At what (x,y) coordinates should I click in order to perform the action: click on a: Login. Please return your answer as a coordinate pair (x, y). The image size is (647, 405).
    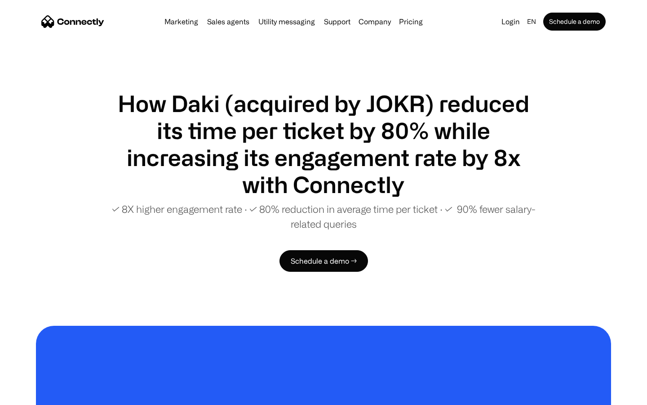
    Looking at the image, I should click on (511, 22).